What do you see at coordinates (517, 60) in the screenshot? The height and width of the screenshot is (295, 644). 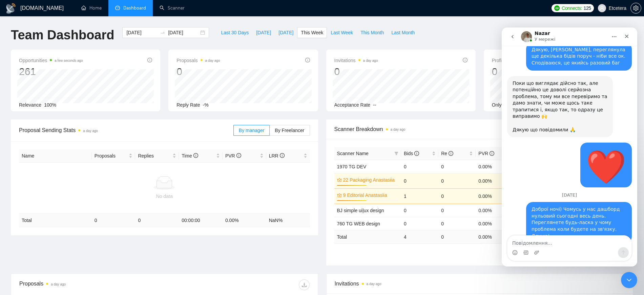 I see `span: Profile Views` at bounding box center [517, 60].